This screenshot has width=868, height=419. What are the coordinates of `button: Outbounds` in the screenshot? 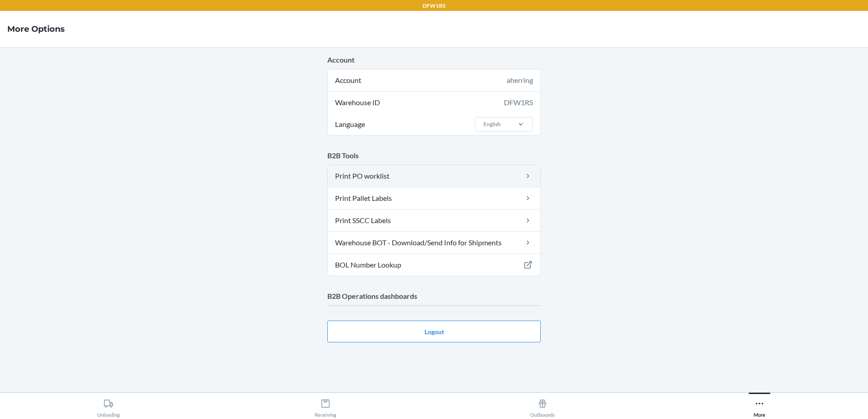 It's located at (542, 405).